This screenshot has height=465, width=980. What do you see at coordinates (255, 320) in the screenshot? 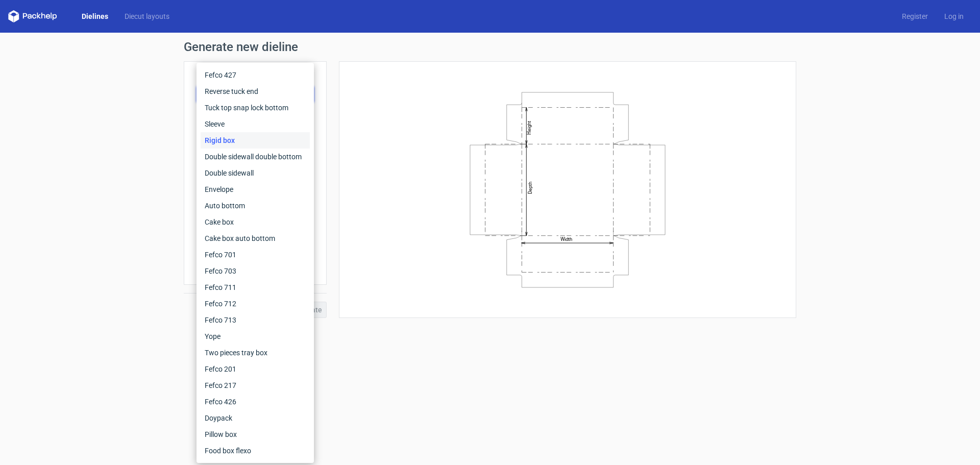
I see `div: Fefco 713` at bounding box center [255, 320].